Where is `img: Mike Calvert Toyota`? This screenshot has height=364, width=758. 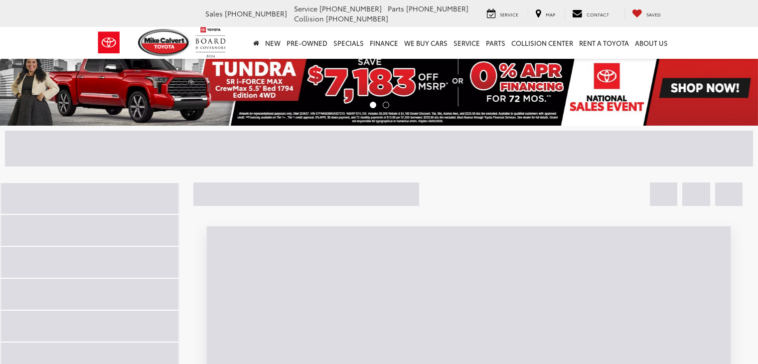
img: Mike Calvert Toyota is located at coordinates (164, 42).